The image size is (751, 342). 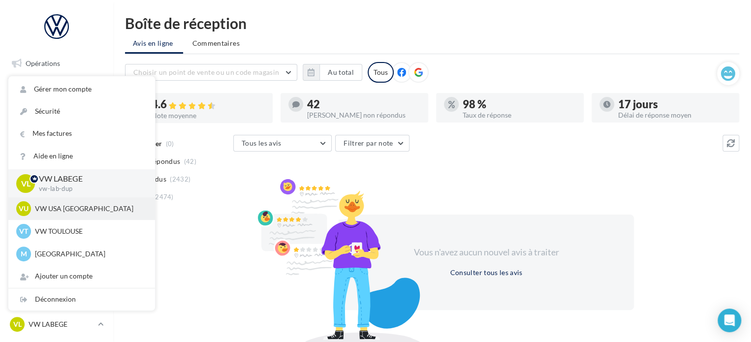 I want to click on a: Sécurité, so click(x=82, y=111).